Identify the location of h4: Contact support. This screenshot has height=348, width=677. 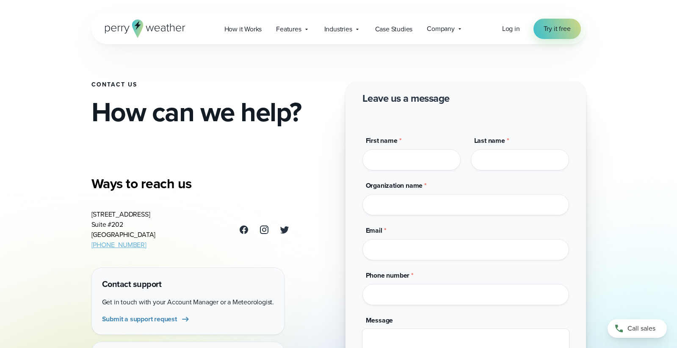
(188, 284).